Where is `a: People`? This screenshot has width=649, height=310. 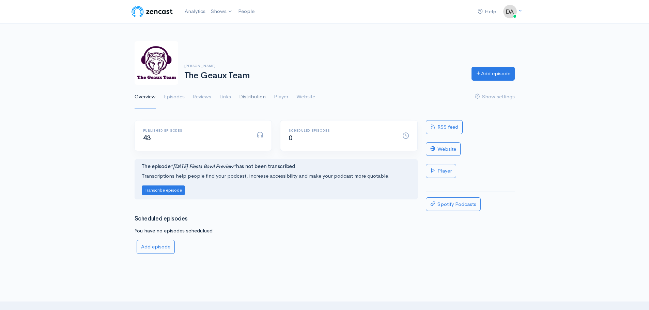 a: People is located at coordinates (246, 11).